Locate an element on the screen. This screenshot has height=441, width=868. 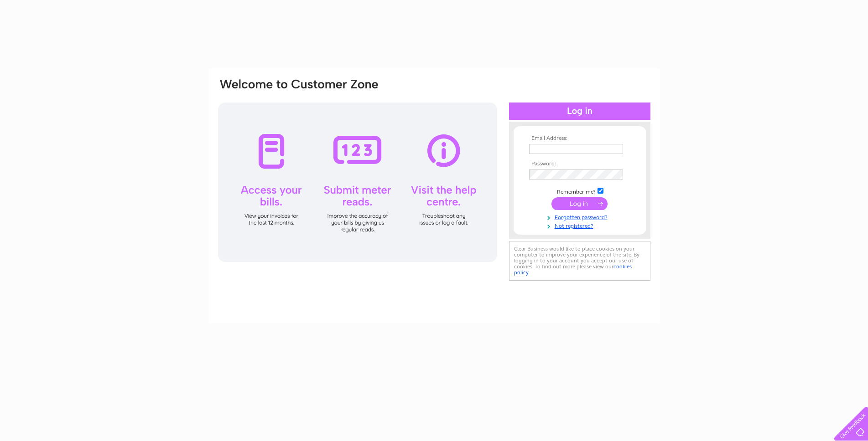
td: Remember me? is located at coordinates (579, 191).